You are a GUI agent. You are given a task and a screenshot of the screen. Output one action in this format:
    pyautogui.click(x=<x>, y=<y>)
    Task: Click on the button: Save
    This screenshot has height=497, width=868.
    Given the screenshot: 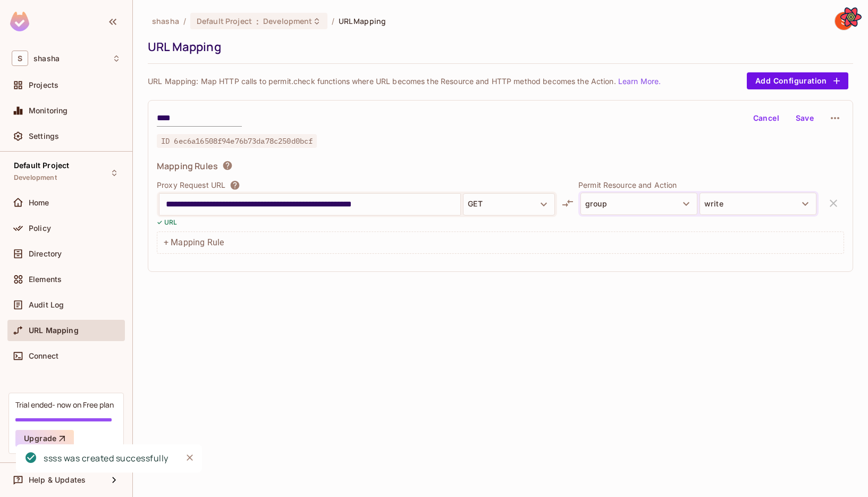 What is the action you would take?
    pyautogui.click(x=805, y=118)
    